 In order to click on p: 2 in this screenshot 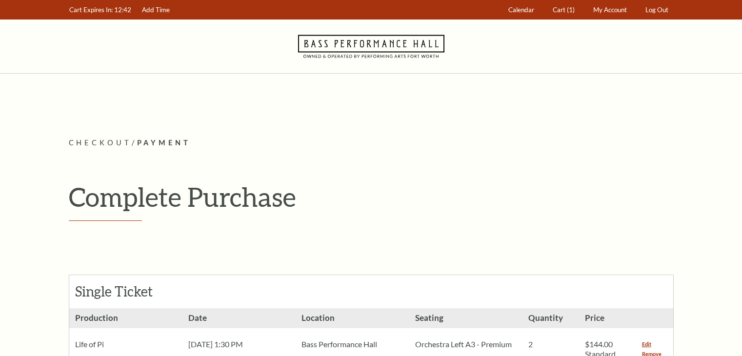, I will do `click(551, 345)`.